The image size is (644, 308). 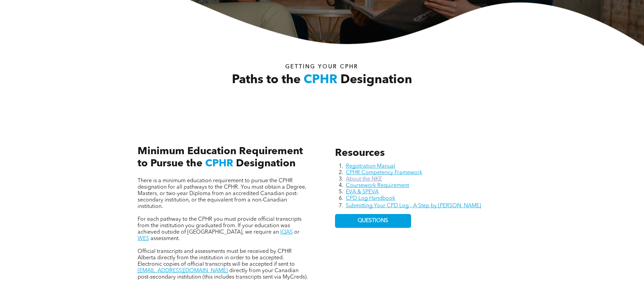 I want to click on a: EVA & SPEVA, so click(x=362, y=192).